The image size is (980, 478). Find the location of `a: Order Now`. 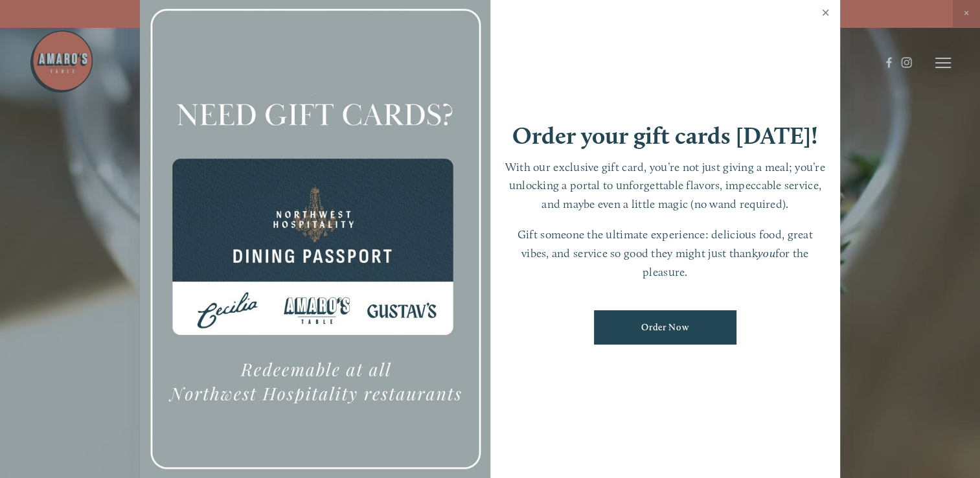

a: Order Now is located at coordinates (665, 327).